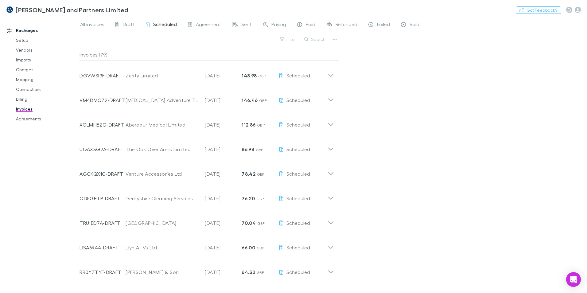  Describe the element at coordinates (310, 25) in the screenshot. I see `span: Paid` at that location.